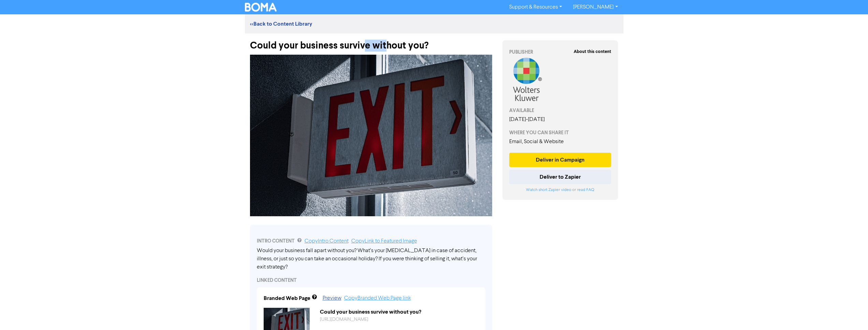  I want to click on a: <<Back to Content Library, so click(281, 24).